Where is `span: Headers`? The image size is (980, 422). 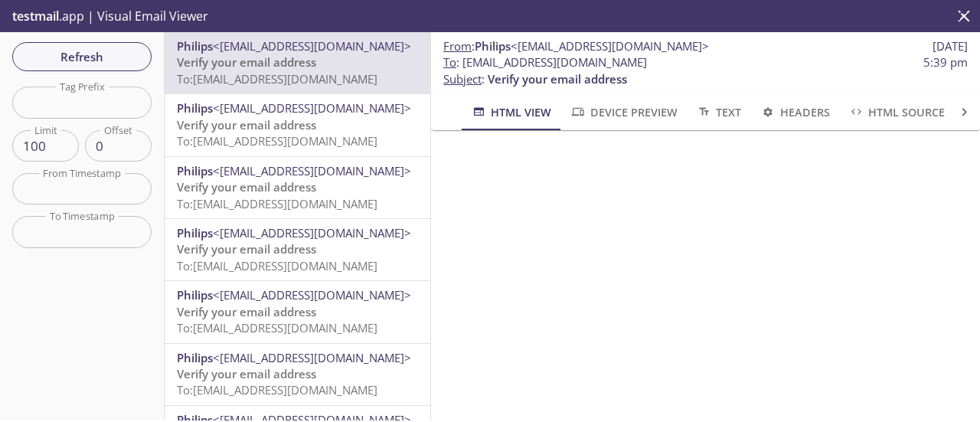 span: Headers is located at coordinates (795, 112).